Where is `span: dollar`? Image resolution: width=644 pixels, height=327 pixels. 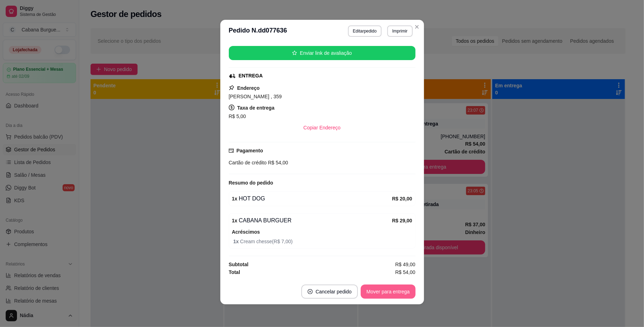
span: dollar is located at coordinates (232, 108).